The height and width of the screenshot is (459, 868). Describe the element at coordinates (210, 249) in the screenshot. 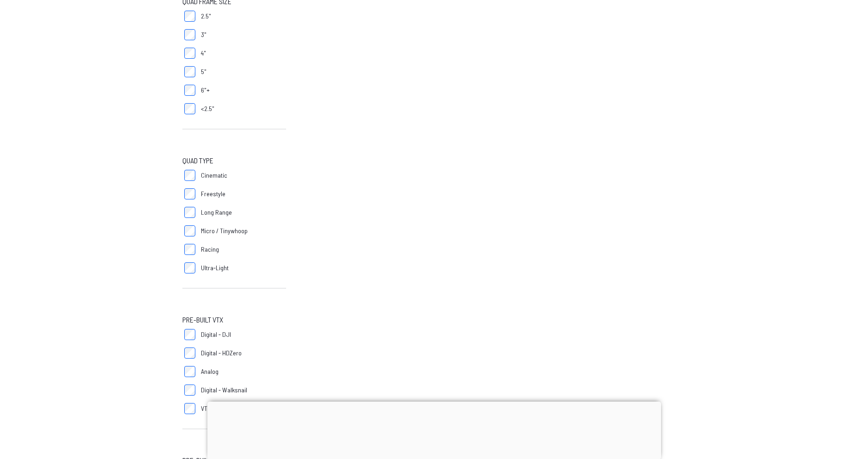

I see `span: Racing` at that location.